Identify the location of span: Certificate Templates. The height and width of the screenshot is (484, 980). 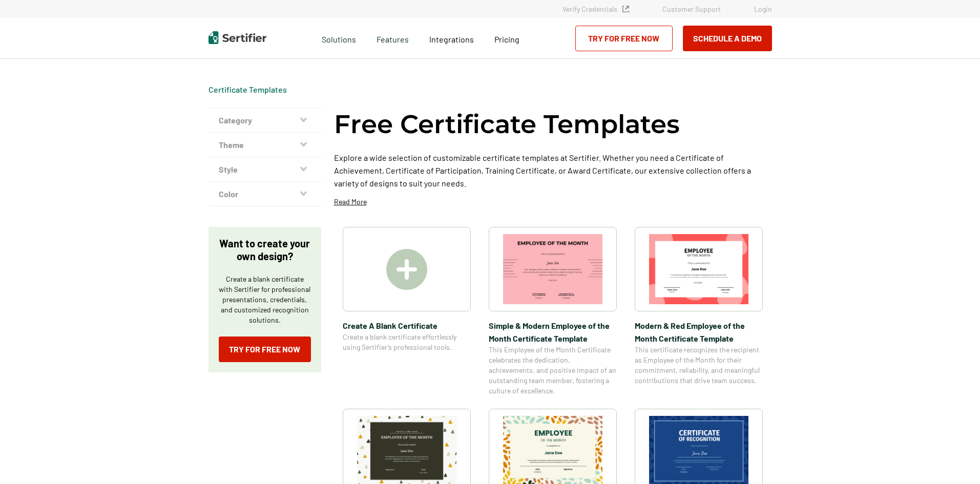
(248, 90).